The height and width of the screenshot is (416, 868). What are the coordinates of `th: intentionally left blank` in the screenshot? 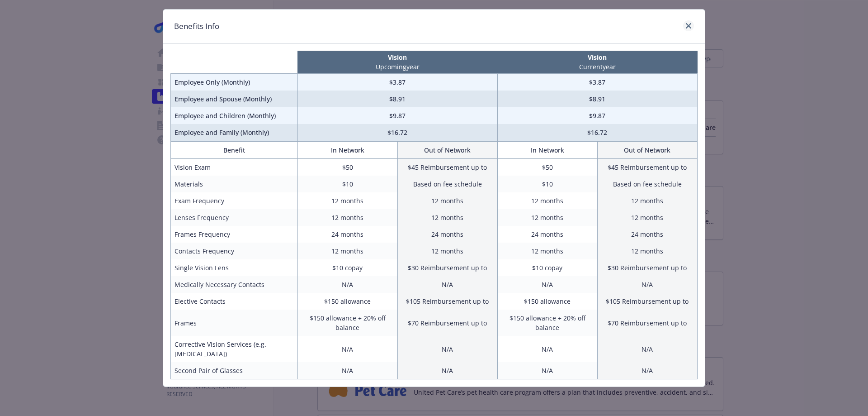 It's located at (234, 62).